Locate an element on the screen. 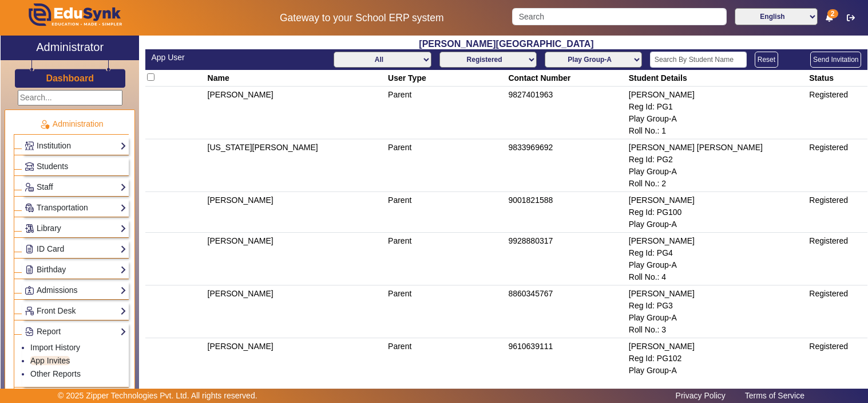 This screenshot has height=403, width=868. td: 8860345767 is located at coordinates (567, 312).